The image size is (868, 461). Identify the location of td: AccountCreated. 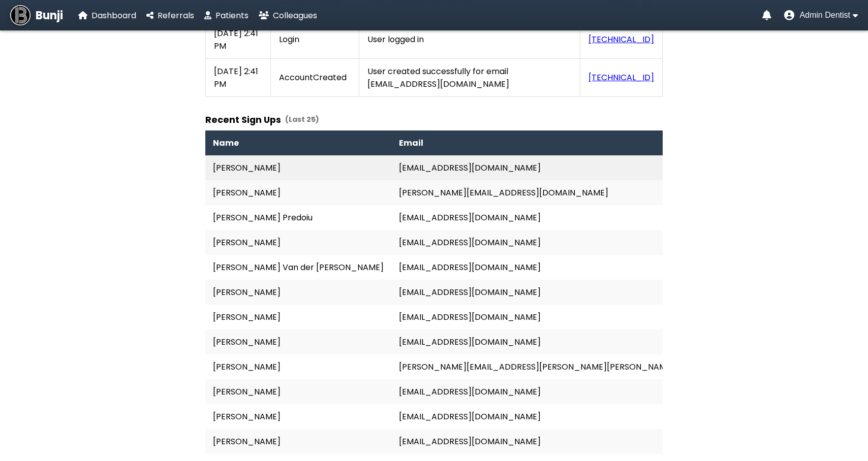
(315, 77).